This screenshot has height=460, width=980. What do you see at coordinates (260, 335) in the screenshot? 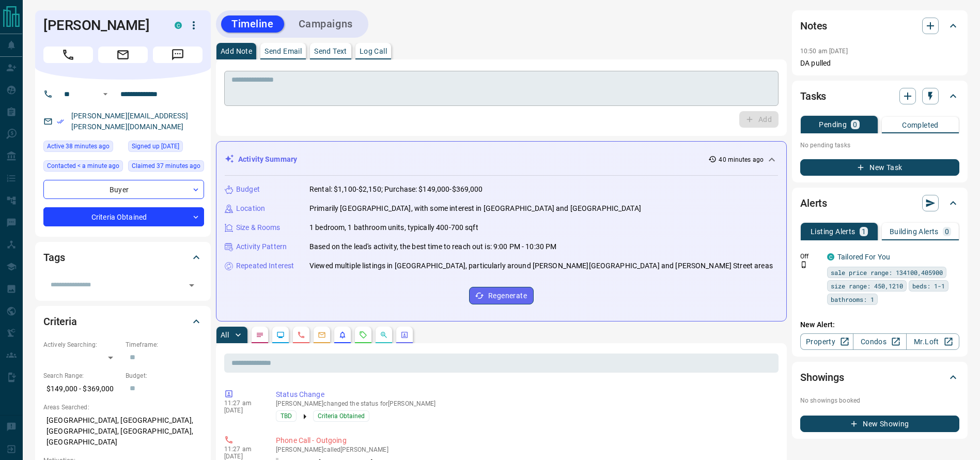
I see `svg: Notes` at bounding box center [260, 335].